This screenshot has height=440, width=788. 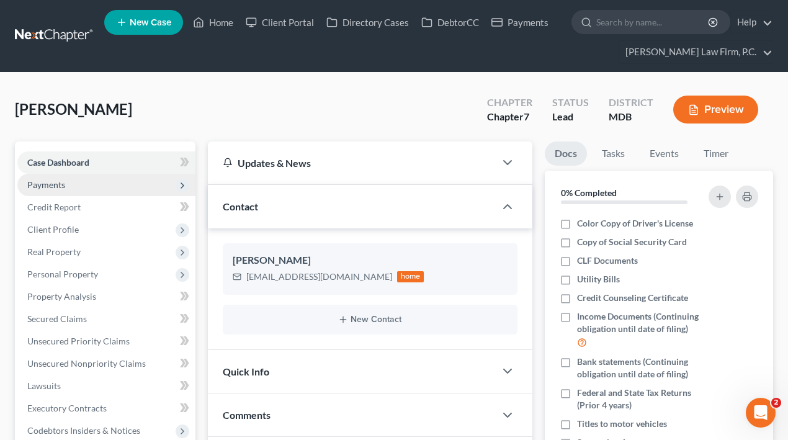 What do you see at coordinates (631, 117) in the screenshot?
I see `div: MDB` at bounding box center [631, 117].